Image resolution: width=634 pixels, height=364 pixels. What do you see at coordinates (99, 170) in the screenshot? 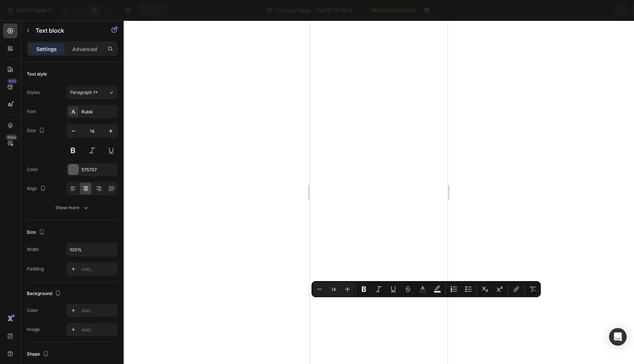
I see `div: 575757` at bounding box center [99, 170].